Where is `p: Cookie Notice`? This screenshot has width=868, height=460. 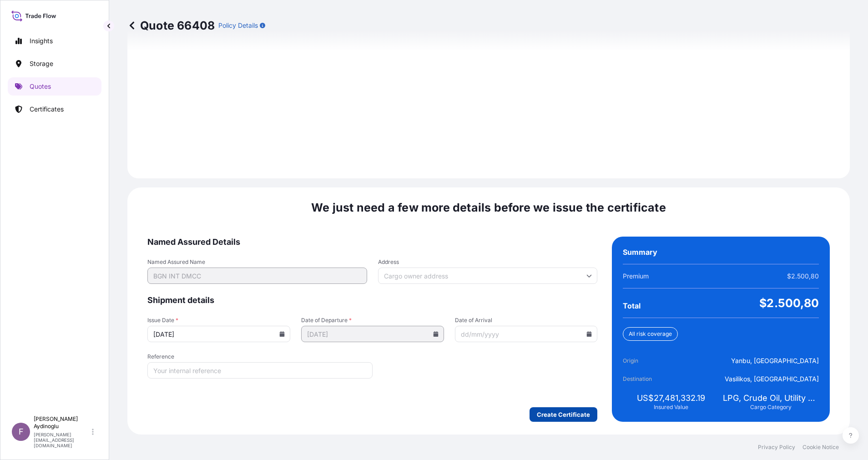
p: Cookie Notice is located at coordinates (821, 447).